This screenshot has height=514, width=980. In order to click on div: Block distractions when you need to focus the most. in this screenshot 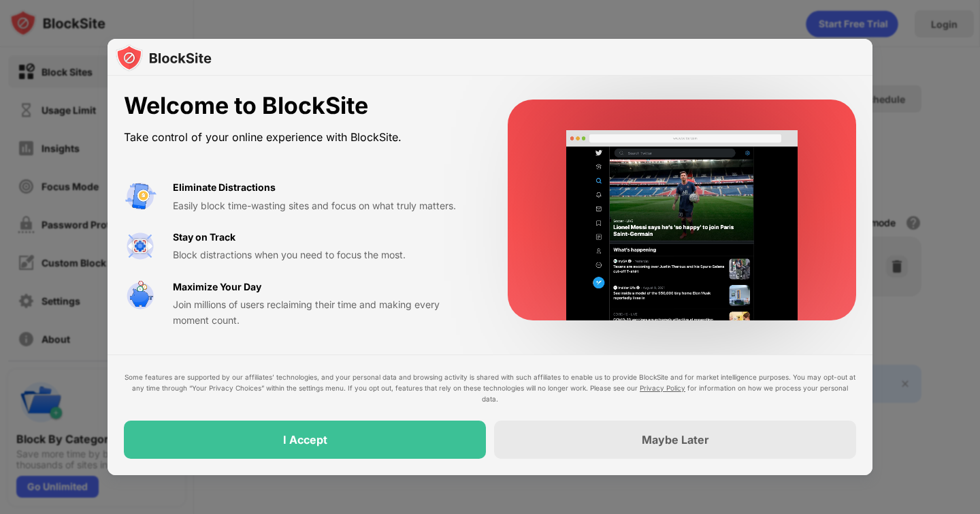, I will do `click(325, 255)`.